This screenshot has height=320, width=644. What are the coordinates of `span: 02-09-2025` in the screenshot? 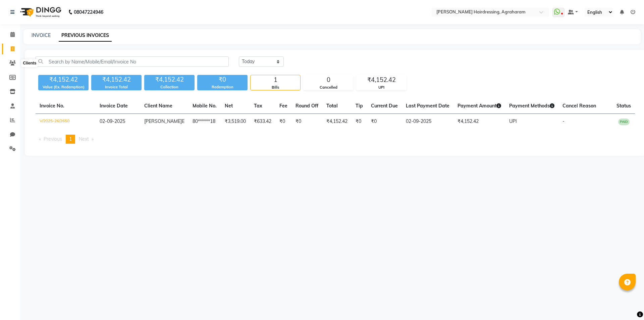 It's located at (112, 121).